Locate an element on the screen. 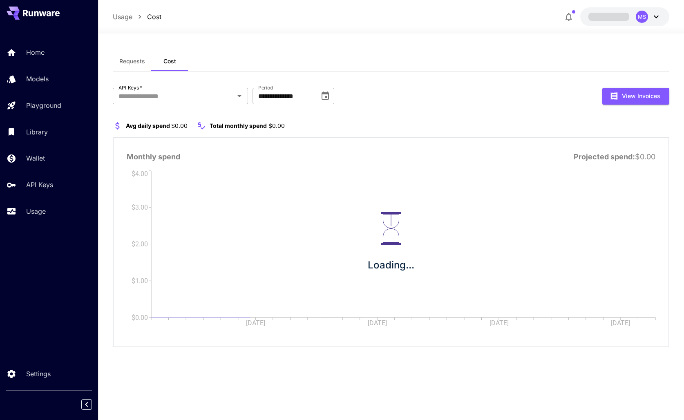  span: Avg daily spend is located at coordinates (148, 125).